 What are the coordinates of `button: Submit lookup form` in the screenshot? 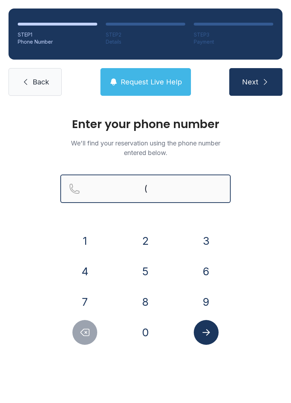 It's located at (206, 333).